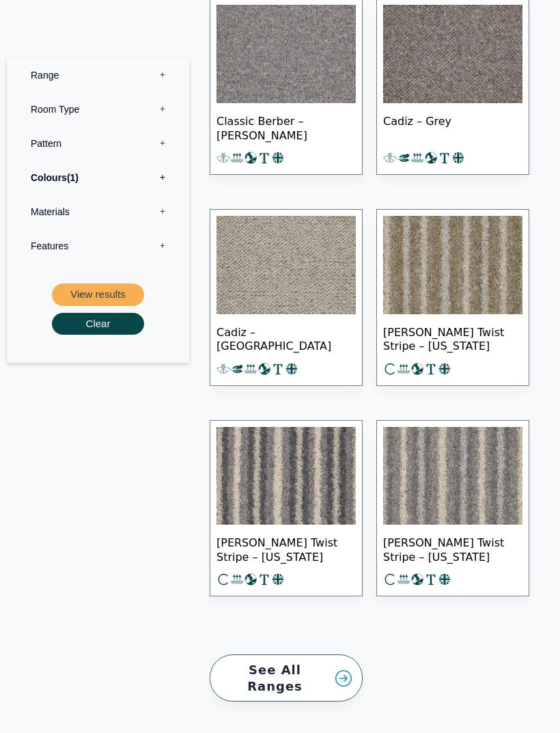  Describe the element at coordinates (452, 265) in the screenshot. I see `img: Tomkinson Twist stripe - Texas` at that location.